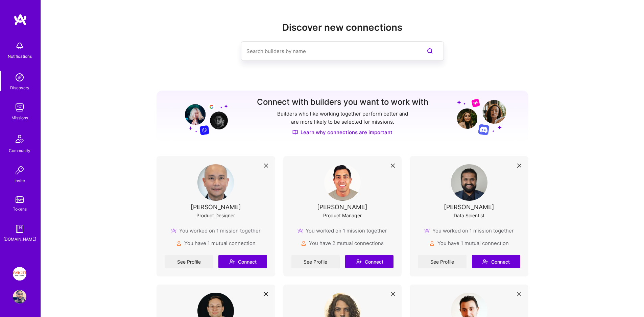  What do you see at coordinates (20, 88) in the screenshot?
I see `div: Discovery` at bounding box center [20, 88].